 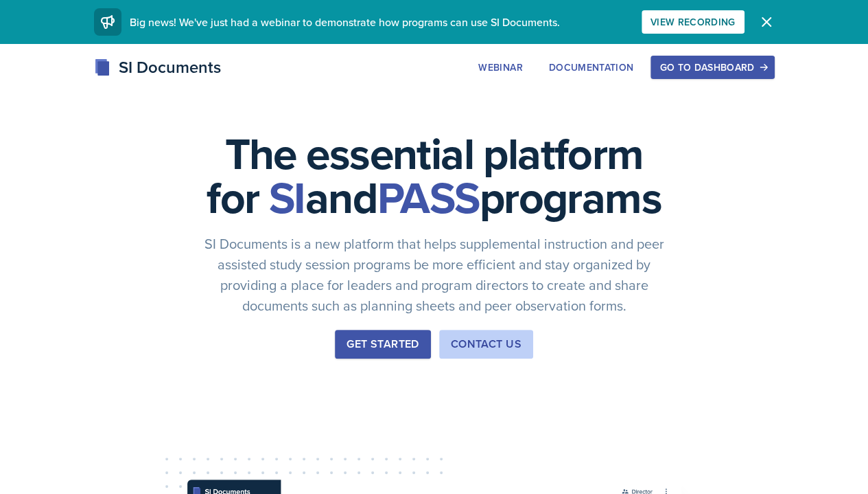 What do you see at coordinates (592, 67) in the screenshot?
I see `button: Documentation` at bounding box center [592, 67].